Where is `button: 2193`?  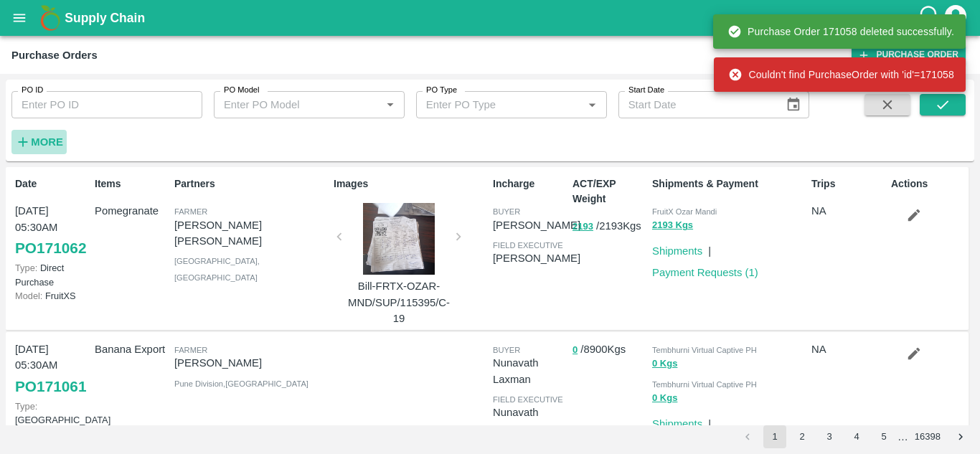
button: 2193 is located at coordinates (583, 226).